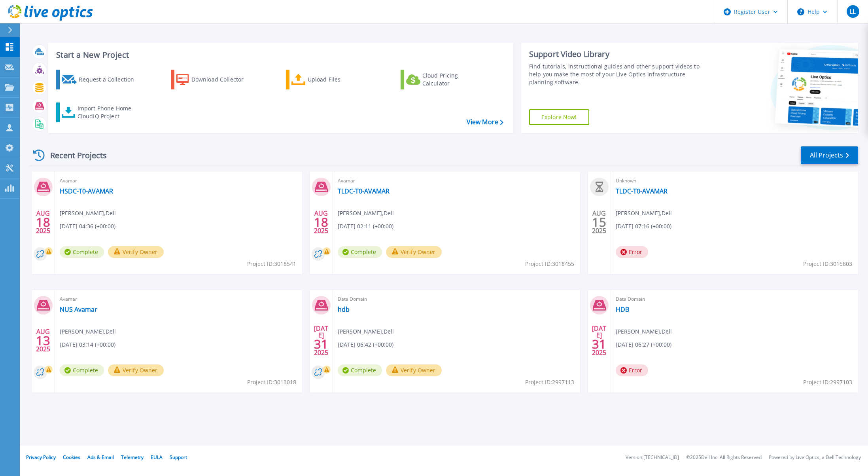  I want to click on a: Privacy Policy, so click(41, 457).